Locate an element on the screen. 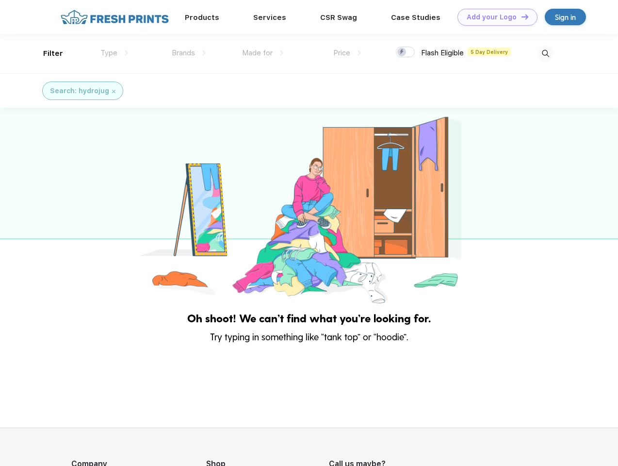  img: DT is located at coordinates (525, 17).